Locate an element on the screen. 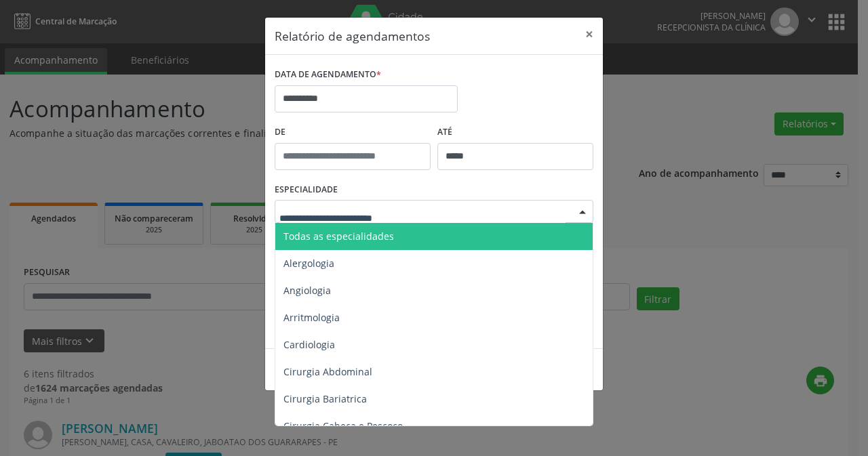 The image size is (868, 456). span: Alergologia is located at coordinates (308, 263).